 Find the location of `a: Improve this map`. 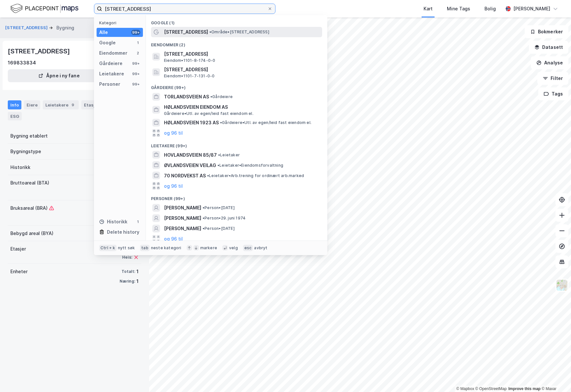

a: Improve this map is located at coordinates (525, 389).